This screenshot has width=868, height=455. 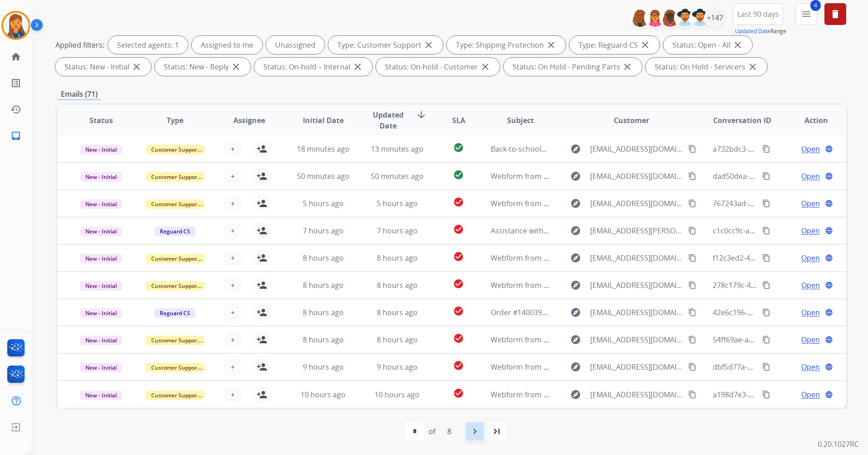 I want to click on span: 7 hours ago, so click(x=323, y=231).